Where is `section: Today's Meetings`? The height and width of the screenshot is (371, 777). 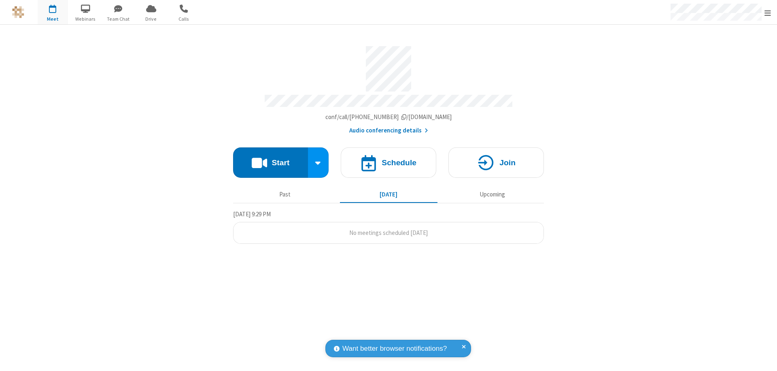 section: Today's Meetings is located at coordinates (388, 227).